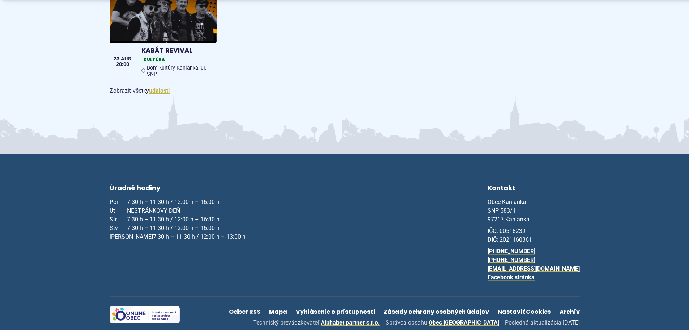  I want to click on span: Nastaviť Cookies, so click(524, 311).